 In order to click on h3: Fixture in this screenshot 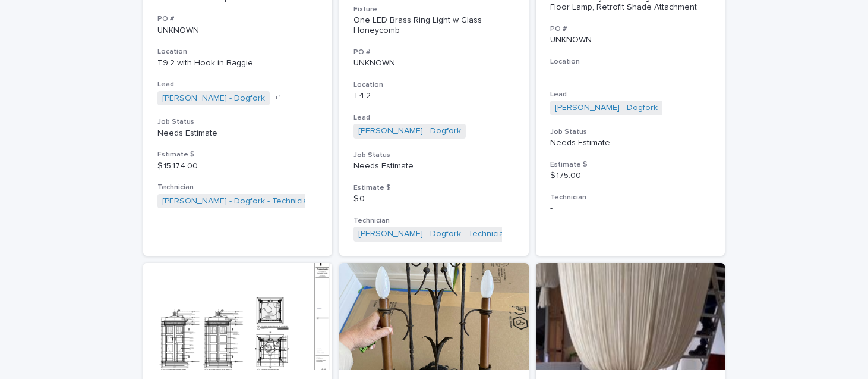, I will do `click(434, 10)`.